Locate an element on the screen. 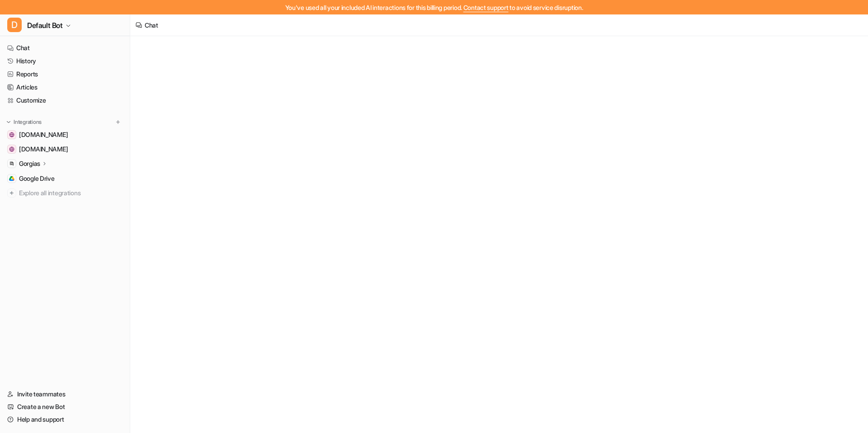 This screenshot has width=868, height=433. img: expand menu is located at coordinates (8, 122).